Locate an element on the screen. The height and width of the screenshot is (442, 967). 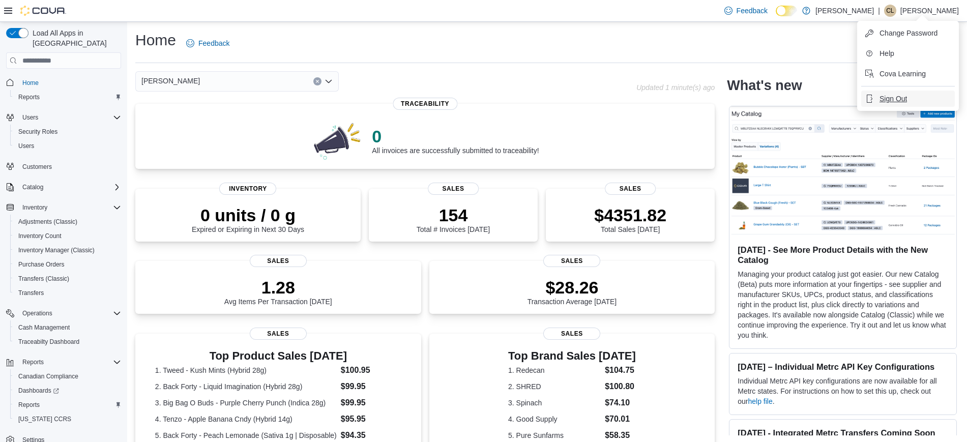
button: Canadian Compliance is located at coordinates (68, 376).